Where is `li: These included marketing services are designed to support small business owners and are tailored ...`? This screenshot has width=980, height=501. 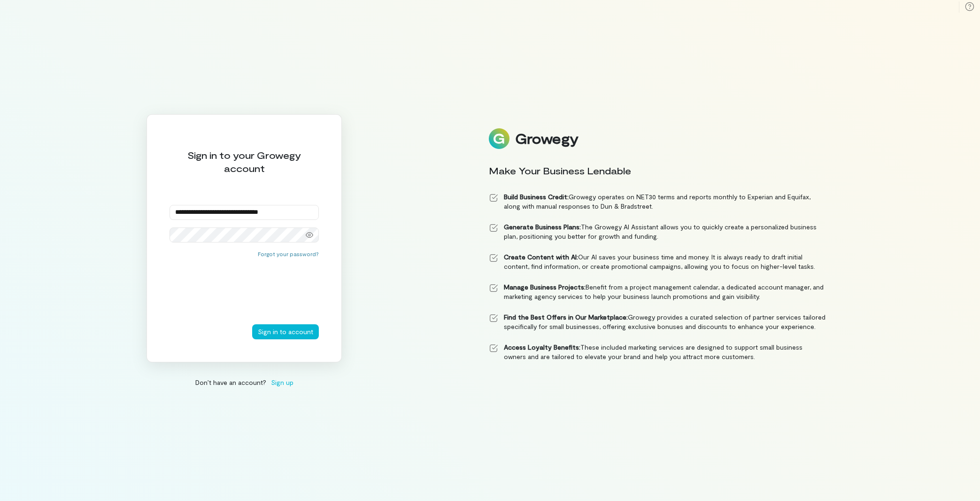
li: These included marketing services are designed to support small business owners and are tailored ... is located at coordinates (657, 352).